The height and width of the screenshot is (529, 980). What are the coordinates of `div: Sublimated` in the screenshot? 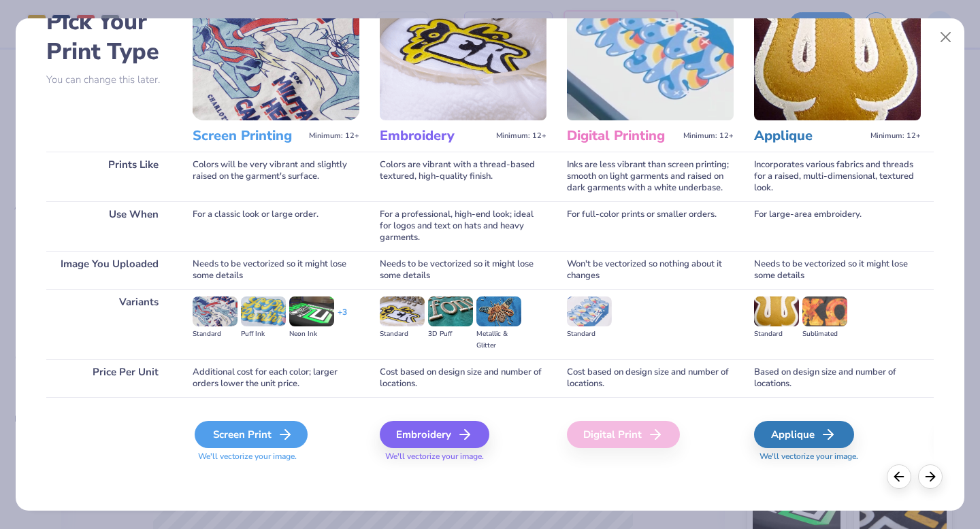 It's located at (825, 334).